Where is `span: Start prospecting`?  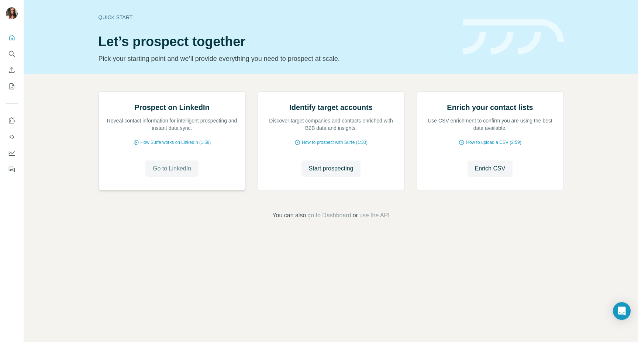 span: Start prospecting is located at coordinates (331, 169).